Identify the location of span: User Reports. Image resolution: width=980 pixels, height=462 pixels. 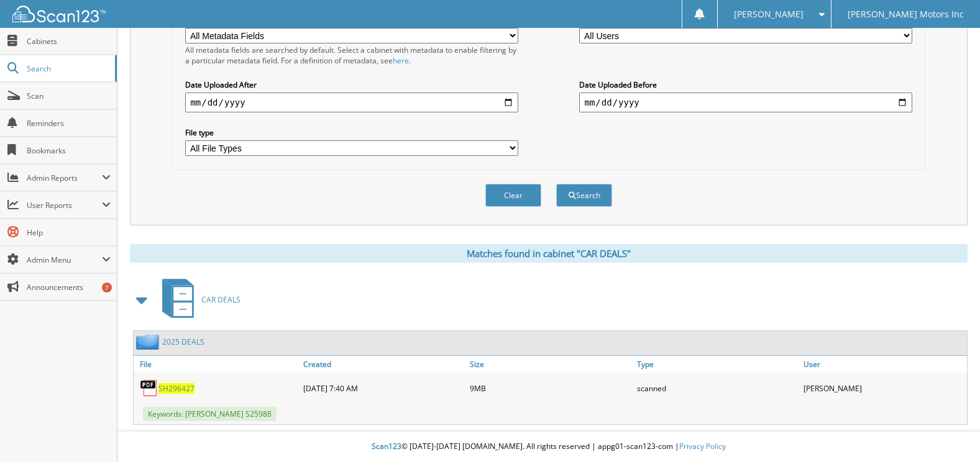
(64, 205).